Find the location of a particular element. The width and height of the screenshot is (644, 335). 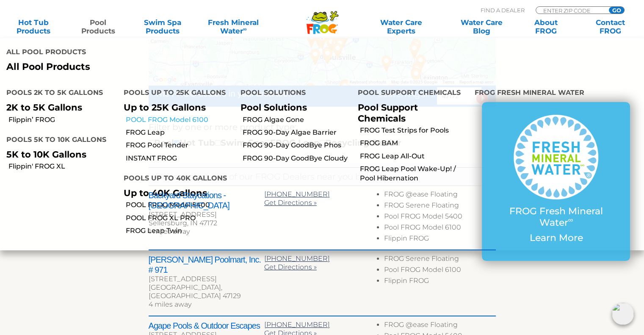

a: POOL FROG Model 6100 is located at coordinates (180, 120).